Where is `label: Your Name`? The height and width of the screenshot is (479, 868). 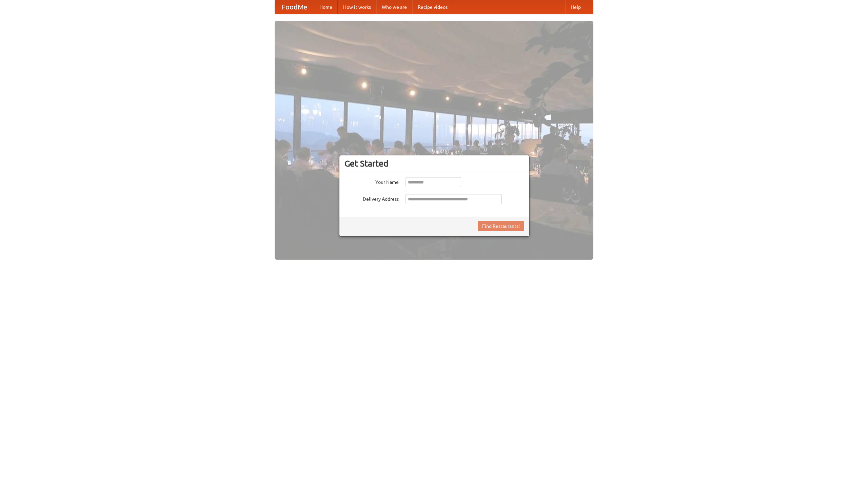 label: Your Name is located at coordinates (372, 181).